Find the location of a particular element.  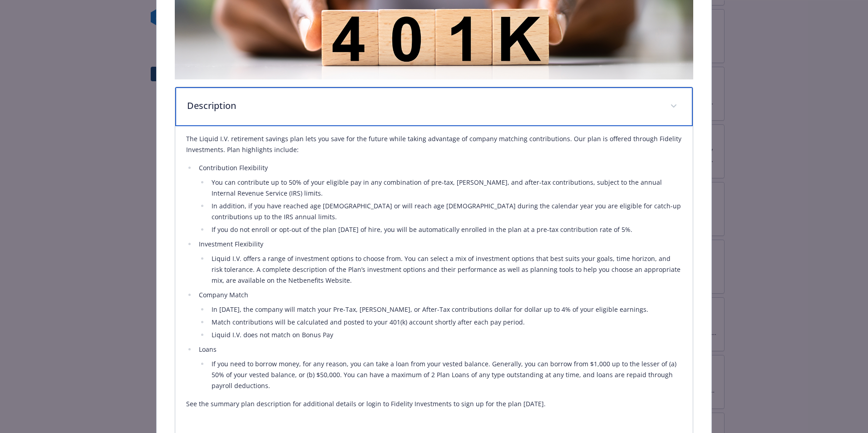

li: If you need to borrow money, for any reason, you can take a loan from your vested balance. Genera... is located at coordinates (445, 375).